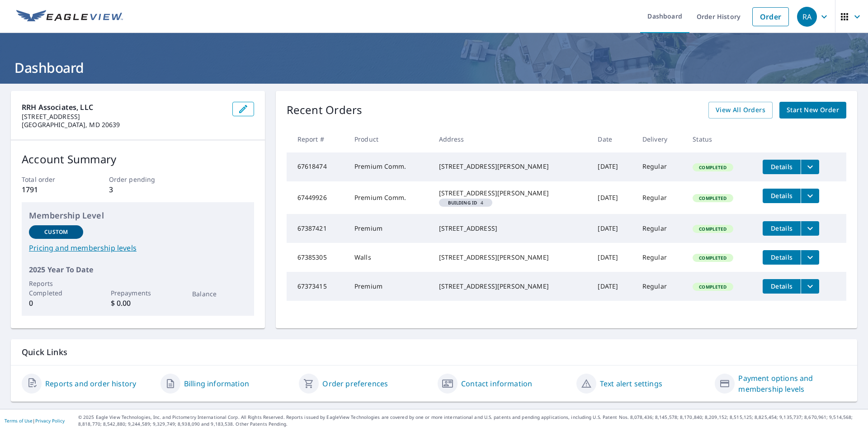 The width and height of the screenshot is (868, 432). Describe the element at coordinates (355, 383) in the screenshot. I see `a: Order preferences` at that location.